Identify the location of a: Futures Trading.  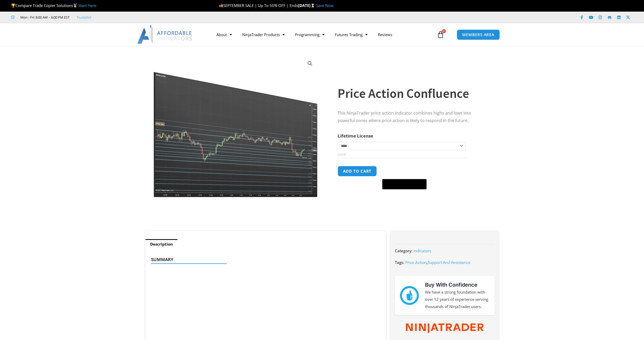
(351, 34).